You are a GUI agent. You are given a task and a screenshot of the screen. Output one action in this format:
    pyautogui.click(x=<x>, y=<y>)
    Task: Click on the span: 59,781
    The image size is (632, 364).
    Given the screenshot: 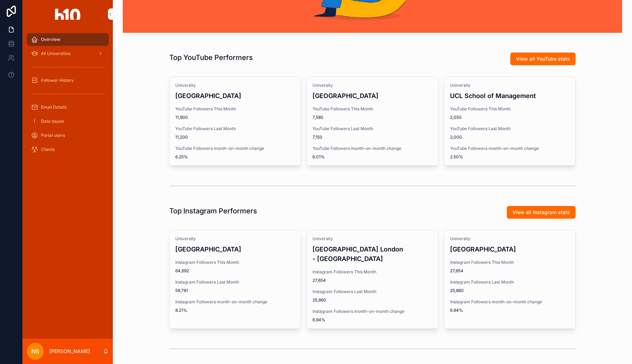 What is the action you would take?
    pyautogui.click(x=235, y=291)
    